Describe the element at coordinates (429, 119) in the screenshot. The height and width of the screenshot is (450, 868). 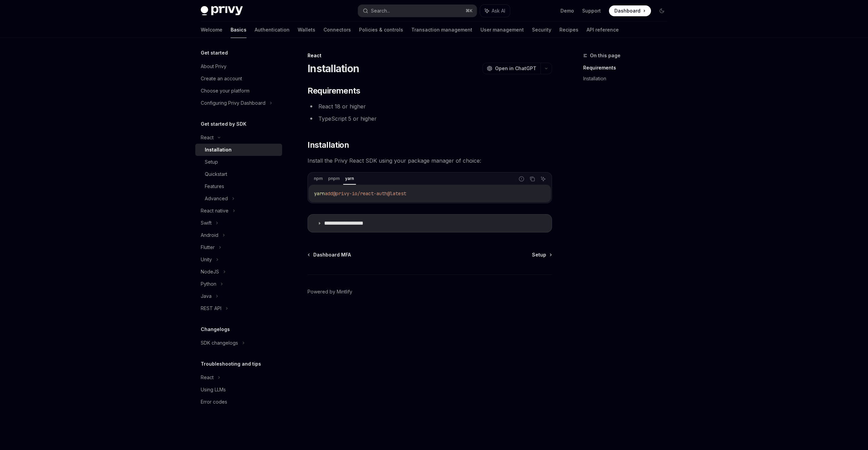
I see `li: TypeScript 5 or higher` at that location.